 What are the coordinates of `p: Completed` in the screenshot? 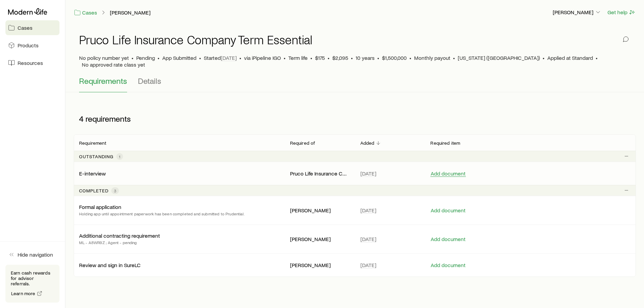 It's located at (94, 191).